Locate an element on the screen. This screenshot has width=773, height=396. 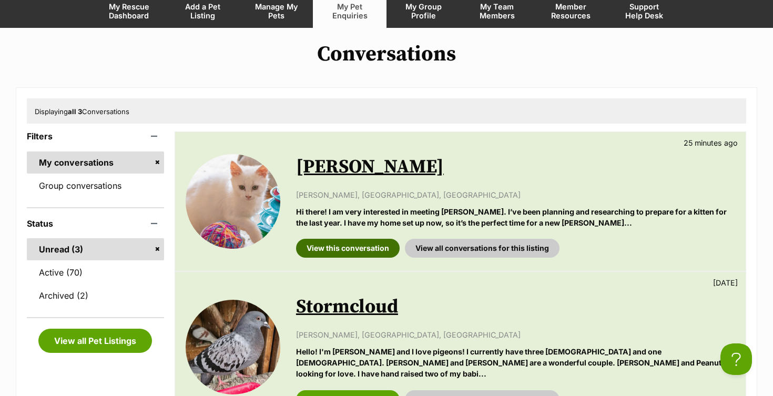
span: Add a Pet Listing is located at coordinates (202, 11).